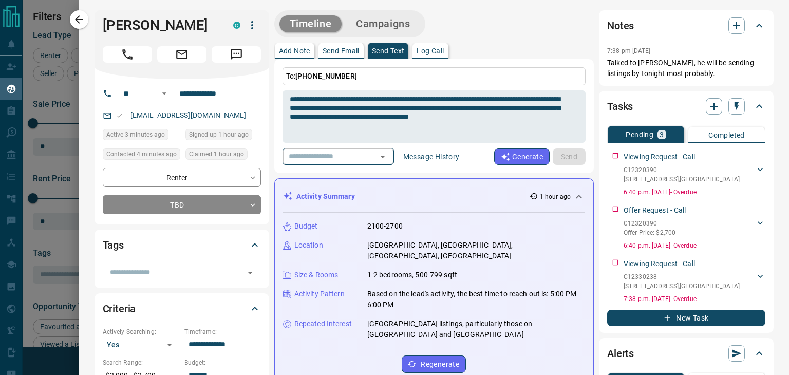 The width and height of the screenshot is (789, 375). I want to click on p: C12330238, so click(682, 277).